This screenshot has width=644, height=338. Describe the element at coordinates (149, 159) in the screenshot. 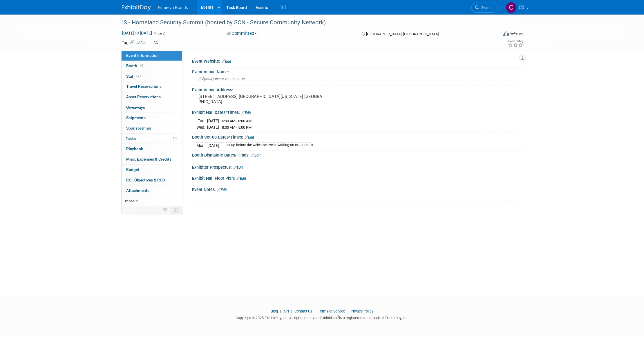

I see `span: Misc. Expenses & Credits` at that location.